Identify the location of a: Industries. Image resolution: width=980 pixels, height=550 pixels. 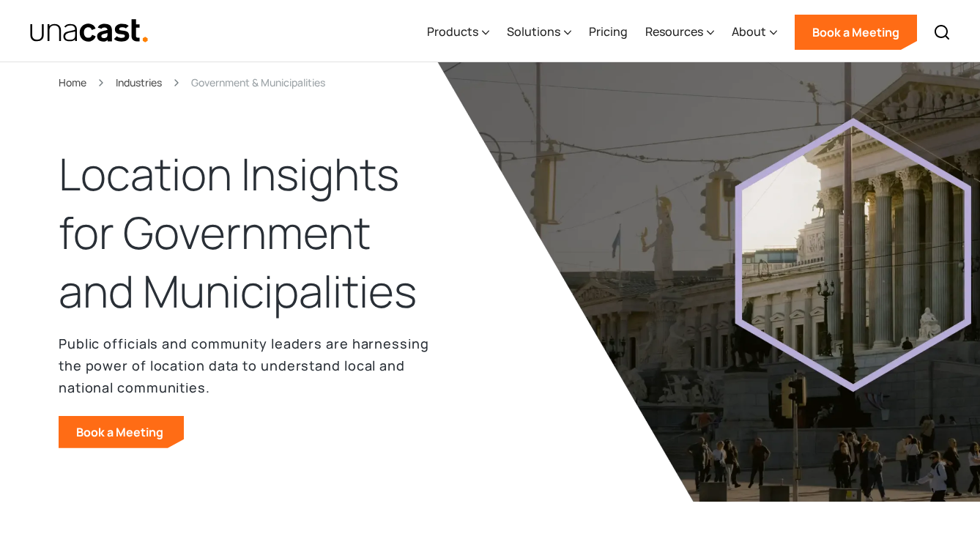
(138, 82).